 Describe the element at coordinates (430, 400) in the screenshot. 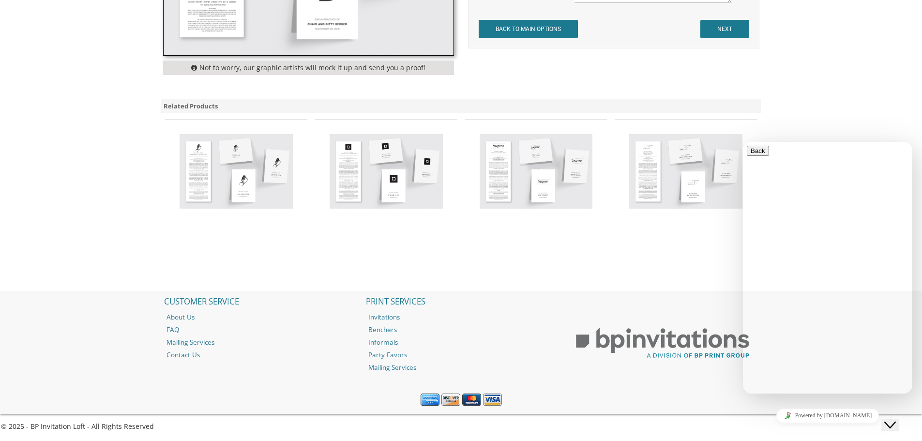

I see `img: American Express` at that location.